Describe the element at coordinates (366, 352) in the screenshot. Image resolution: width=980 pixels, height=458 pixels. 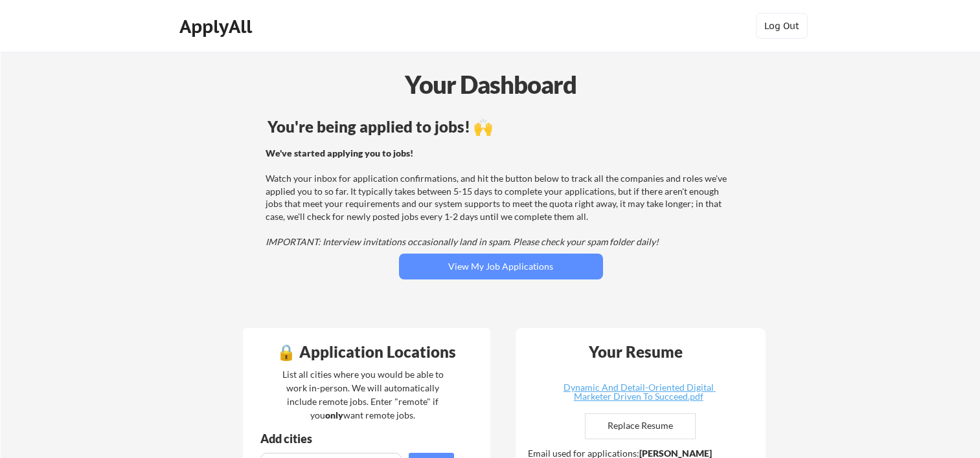
I see `div: 🔒 Application Locations` at that location.